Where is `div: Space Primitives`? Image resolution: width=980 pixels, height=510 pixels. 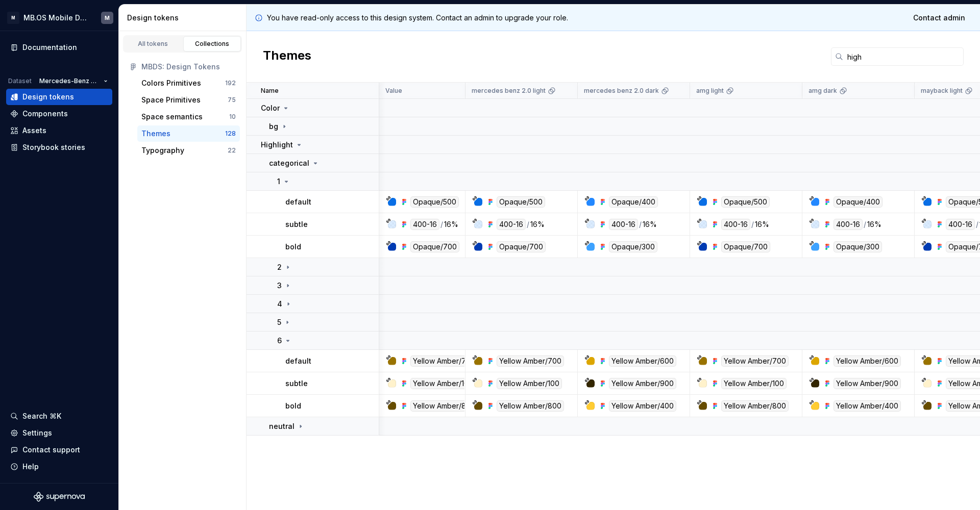
div: Space Primitives is located at coordinates (171, 100).